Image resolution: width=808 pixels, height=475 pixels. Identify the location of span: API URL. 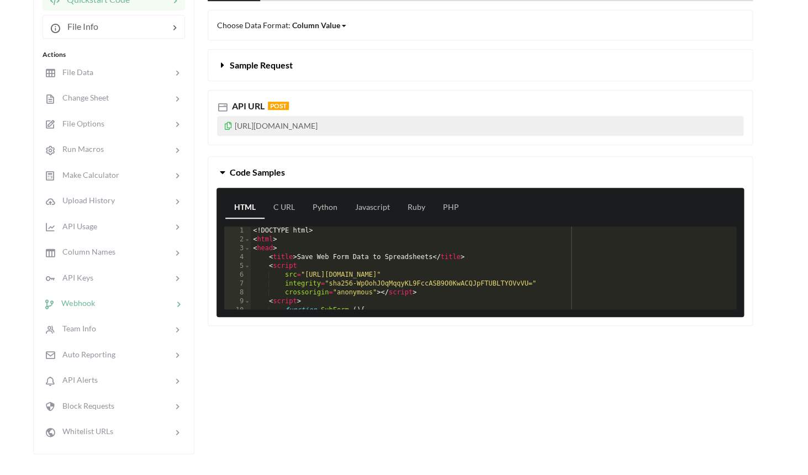
(247, 106).